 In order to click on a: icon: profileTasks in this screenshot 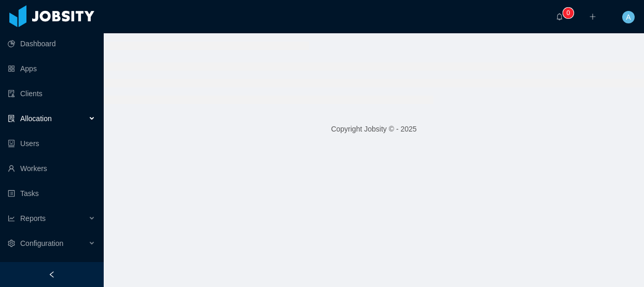, I will do `click(52, 193)`.